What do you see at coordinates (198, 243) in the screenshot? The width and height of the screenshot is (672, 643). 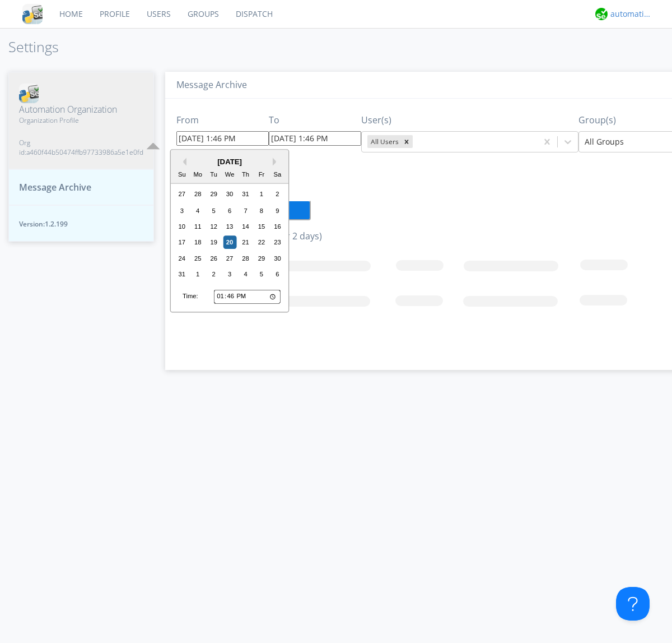 I see `div: Choose Monday, August 18th, 2025` at bounding box center [198, 243].